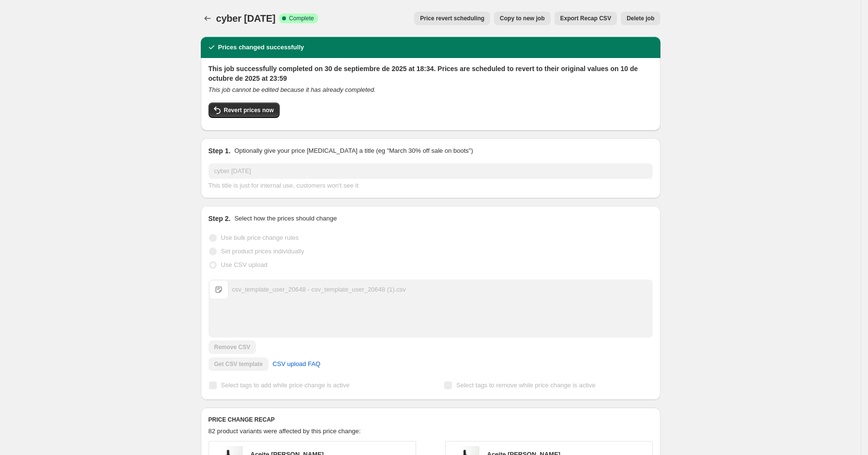  Describe the element at coordinates (523, 18) in the screenshot. I see `span: Copy to new job` at that location.